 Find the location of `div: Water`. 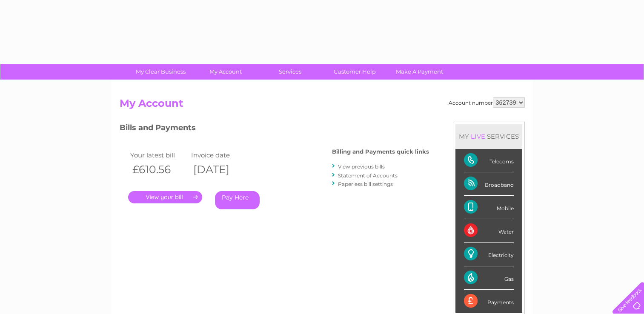

div: Water is located at coordinates (489, 231).